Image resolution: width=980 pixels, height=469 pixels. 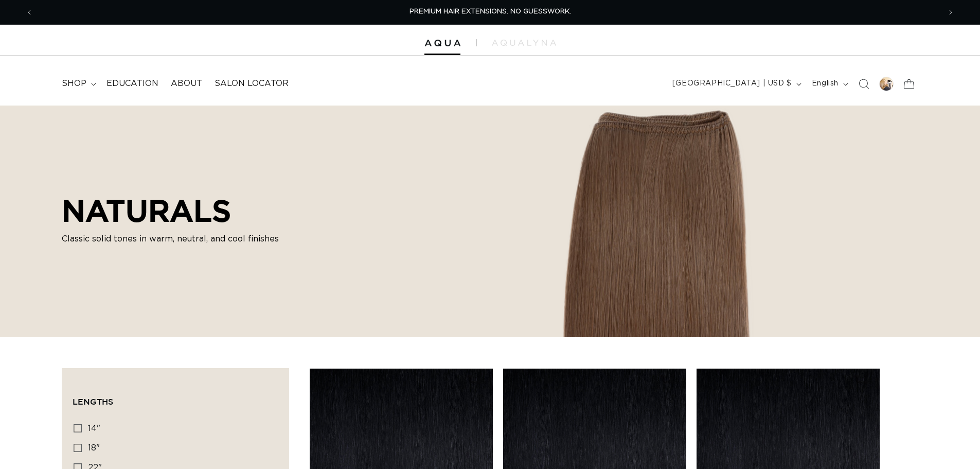 I want to click on h2: NATURALS, so click(x=178, y=211).